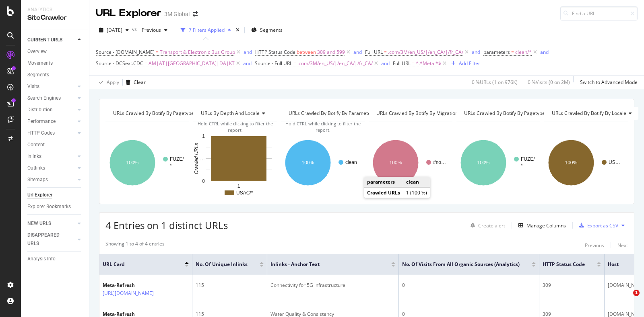 The image size is (644, 317). I want to click on div: arrow-right-arrow-left, so click(195, 14).